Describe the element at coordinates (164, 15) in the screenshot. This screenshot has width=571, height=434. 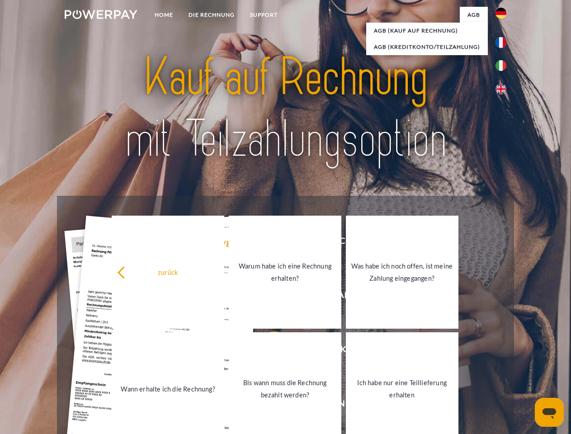
I see `a: Home` at that location.